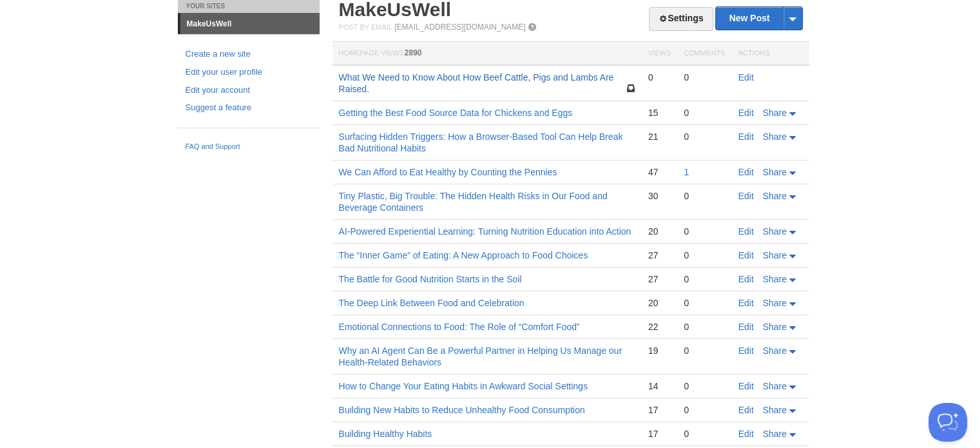 The height and width of the screenshot is (448, 980). What do you see at coordinates (248, 90) in the screenshot?
I see `a: Edit your account` at bounding box center [248, 90].